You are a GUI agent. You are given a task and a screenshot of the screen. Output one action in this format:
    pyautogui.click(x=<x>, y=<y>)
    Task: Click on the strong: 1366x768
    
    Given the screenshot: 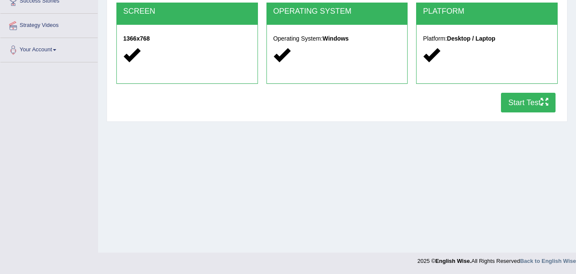 What is the action you would take?
    pyautogui.click(x=137, y=38)
    